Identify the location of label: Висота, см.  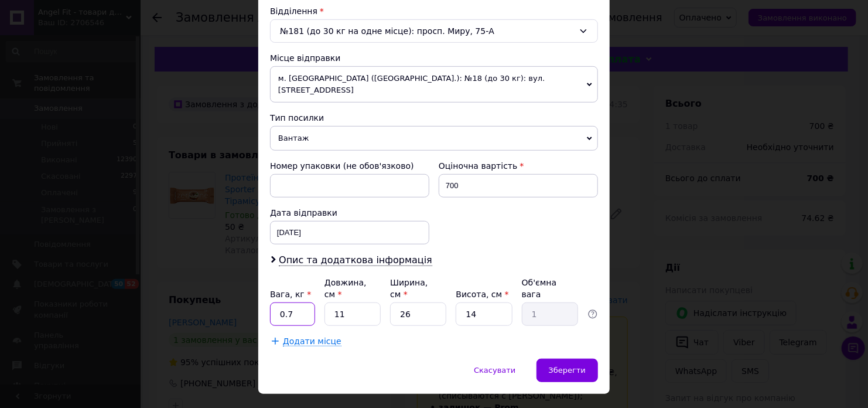
(482, 295).